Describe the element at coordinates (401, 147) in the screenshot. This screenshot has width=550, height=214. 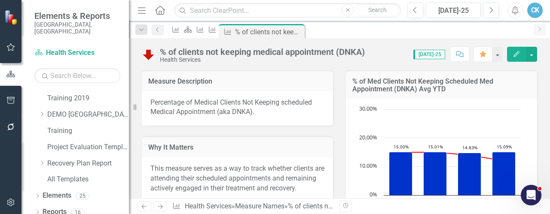
I see `text: 15.00%` at that location.